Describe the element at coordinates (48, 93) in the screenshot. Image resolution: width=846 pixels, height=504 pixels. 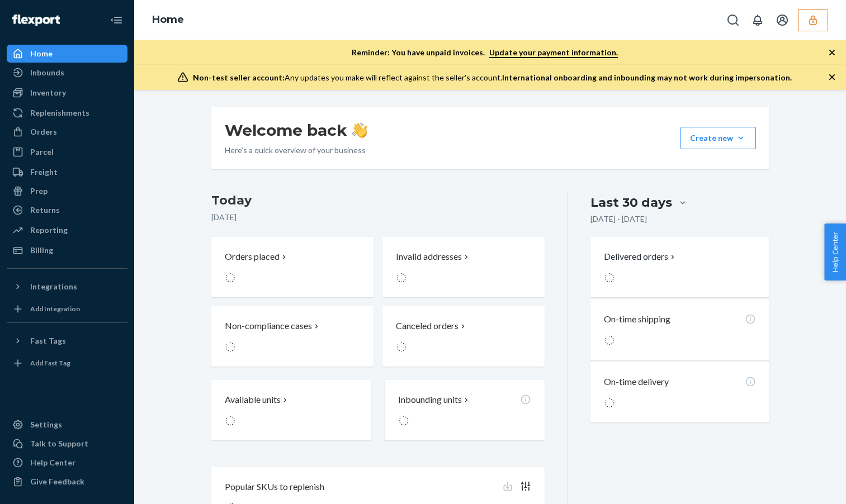
I see `div: Inventory` at that location.